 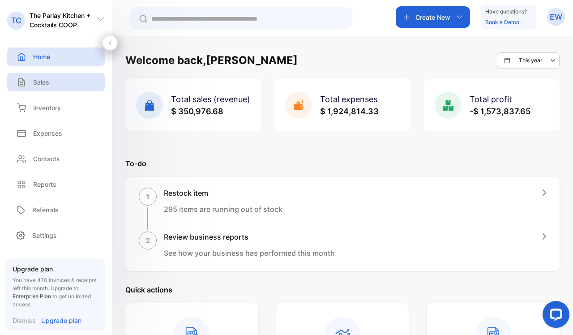 What do you see at coordinates (148, 240) in the screenshot?
I see `p: 2` at bounding box center [148, 240].